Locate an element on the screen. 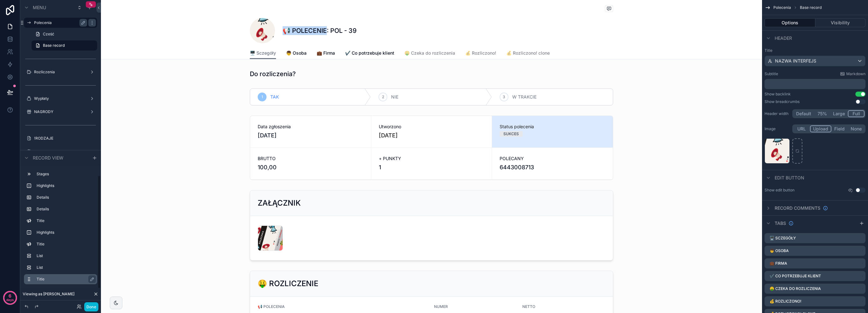 Image resolution: width=868 pixels, height=313 pixels. span: NAZWA INTERFEJS is located at coordinates (796, 61).